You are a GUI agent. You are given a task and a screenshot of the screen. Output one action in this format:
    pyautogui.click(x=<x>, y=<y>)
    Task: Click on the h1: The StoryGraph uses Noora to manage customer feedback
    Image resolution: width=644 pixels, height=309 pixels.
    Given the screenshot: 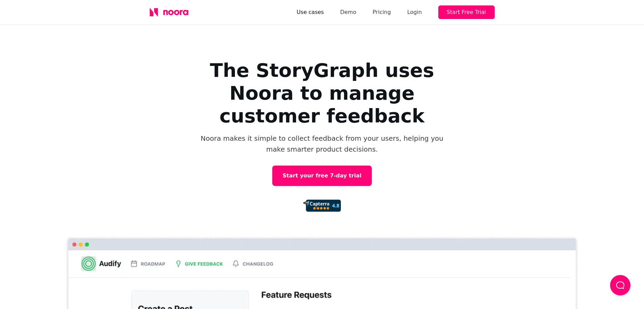 What is the action you would take?
    pyautogui.click(x=322, y=93)
    